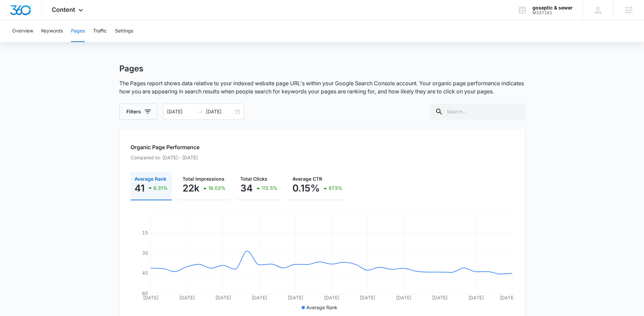  Describe the element at coordinates (139, 112) in the screenshot. I see `button: Filters` at that location.